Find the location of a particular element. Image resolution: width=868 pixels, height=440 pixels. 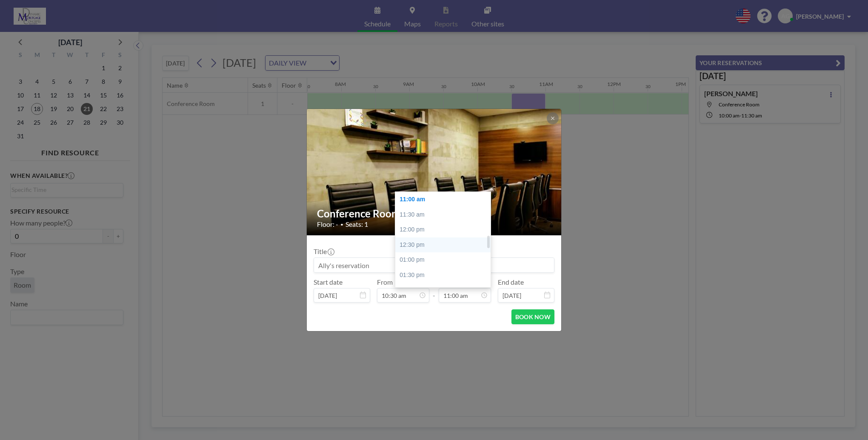

label: Start date is located at coordinates (328, 282).